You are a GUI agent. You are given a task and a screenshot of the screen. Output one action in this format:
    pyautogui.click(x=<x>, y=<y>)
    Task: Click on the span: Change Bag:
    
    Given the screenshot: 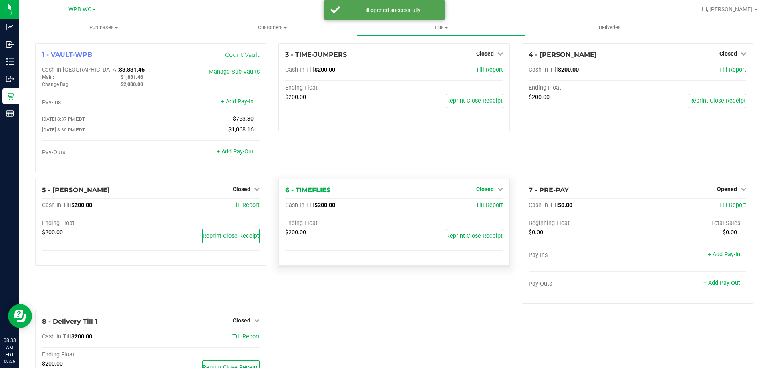 What is the action you would take?
    pyautogui.click(x=56, y=84)
    